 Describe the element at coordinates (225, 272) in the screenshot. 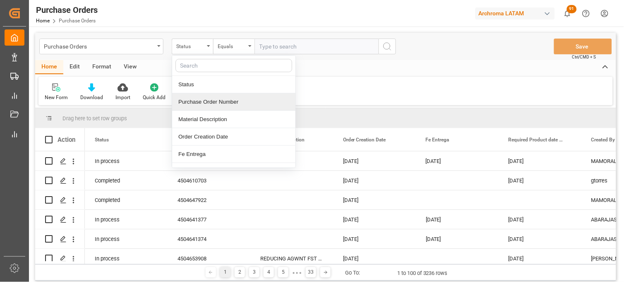

I see `div: 1` at that location.